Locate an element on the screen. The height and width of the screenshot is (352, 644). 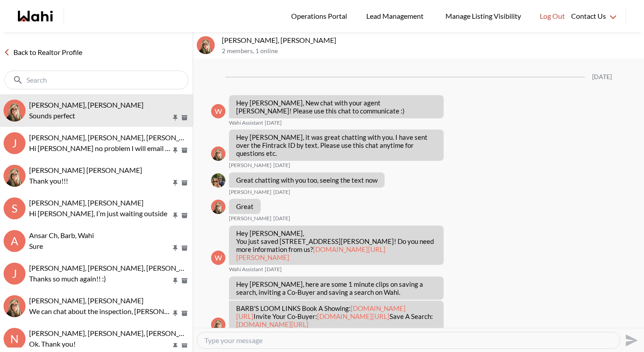
a: Wahi homepage is located at coordinates (36, 16).